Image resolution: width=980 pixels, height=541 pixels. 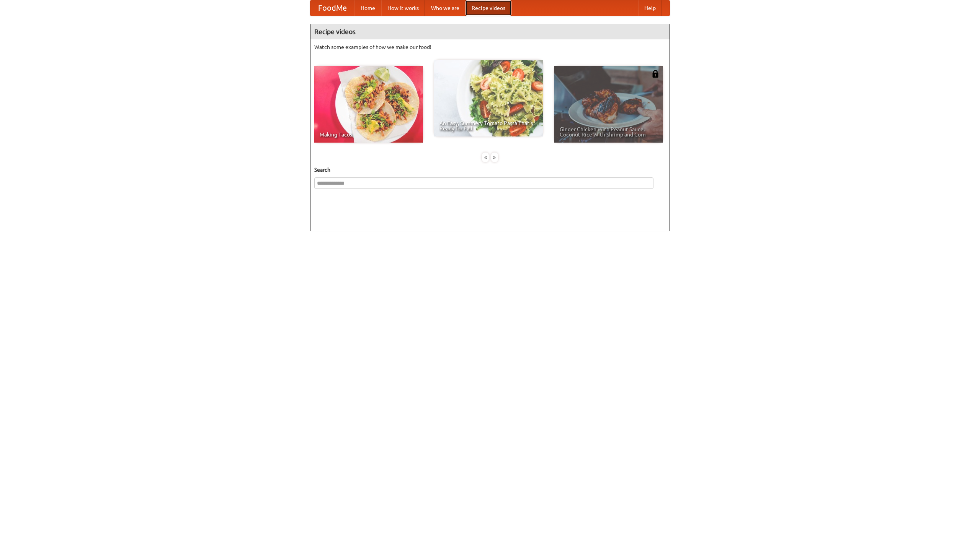 I want to click on p: Watch some examples of how we make our food!, so click(x=490, y=47).